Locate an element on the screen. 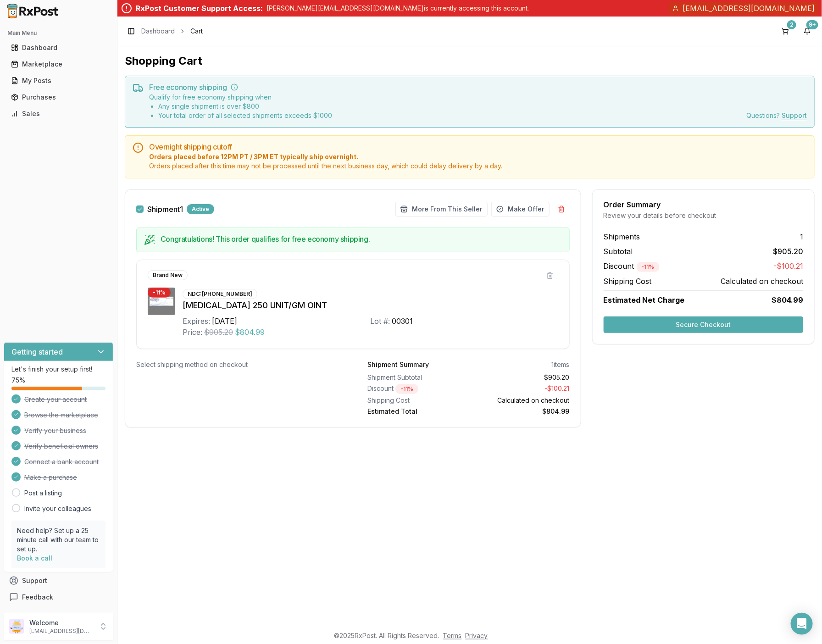 This screenshot has height=644, width=822. button: Marketplace is located at coordinates (58, 65).